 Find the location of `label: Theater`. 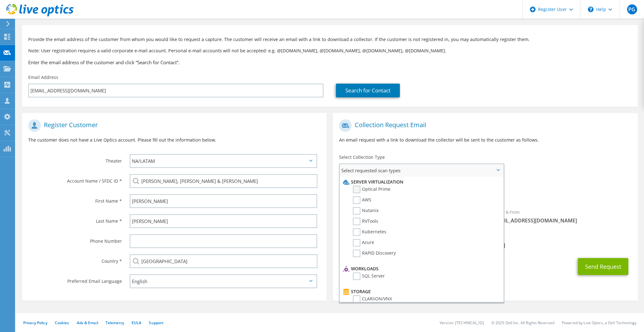

label: Theater is located at coordinates (75, 159).